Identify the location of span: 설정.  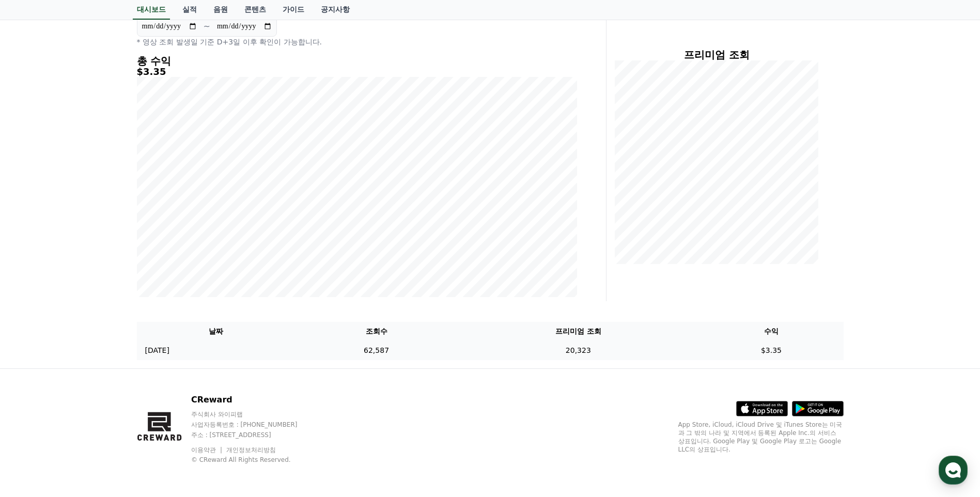
(166, 347).